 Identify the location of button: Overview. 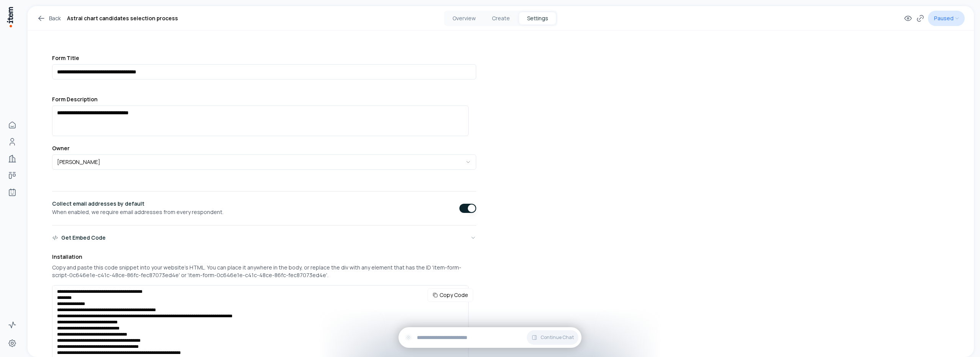
(464, 19).